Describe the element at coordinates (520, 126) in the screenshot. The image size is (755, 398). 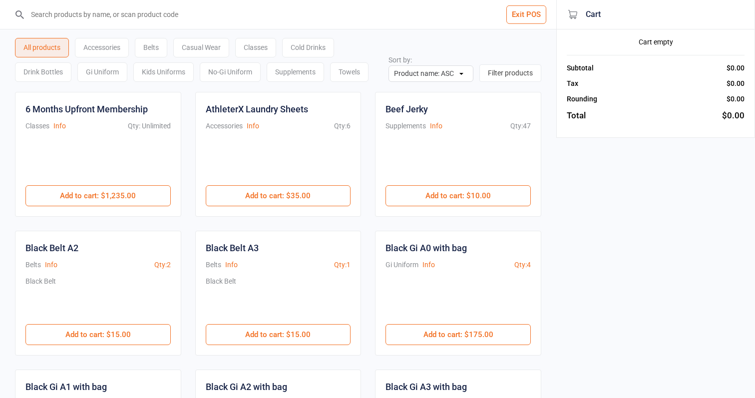
I see `div: Qty: 47` at that location.